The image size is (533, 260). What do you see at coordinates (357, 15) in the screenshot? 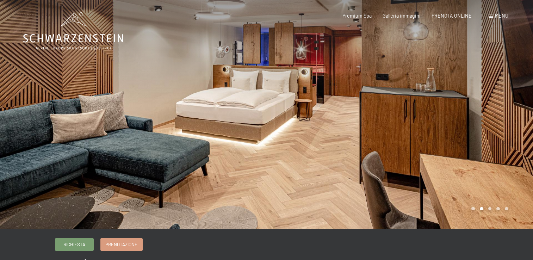
I see `span: Premium Spa` at bounding box center [357, 15].